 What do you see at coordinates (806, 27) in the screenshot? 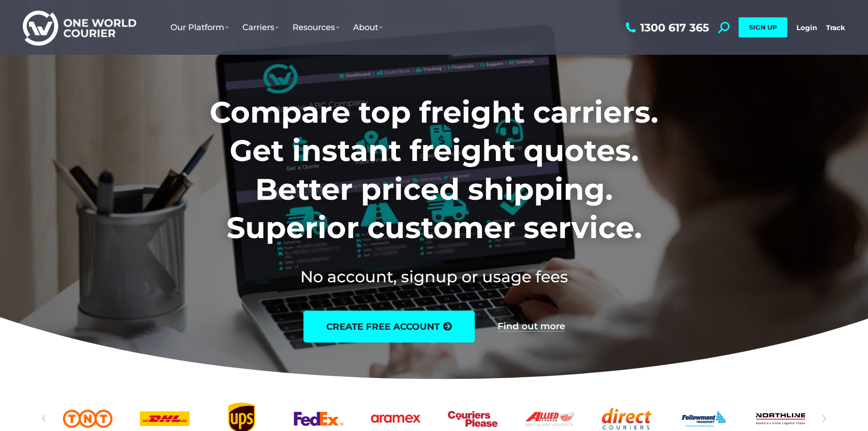
I see `a: Login` at bounding box center [806, 27].